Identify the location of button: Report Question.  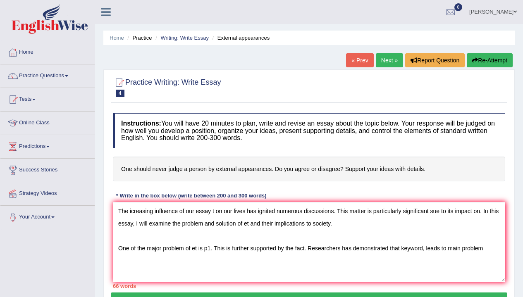
(435, 60).